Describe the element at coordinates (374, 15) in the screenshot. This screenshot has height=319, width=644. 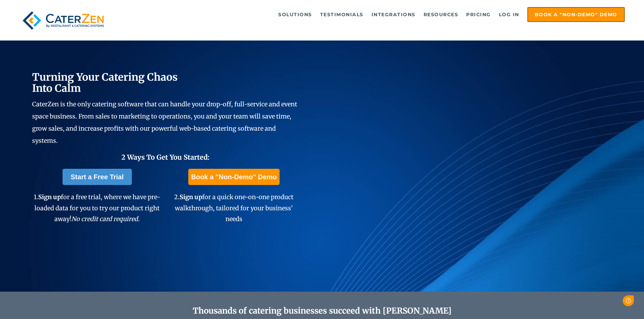
I see `div: Navigation Menu` at that location.